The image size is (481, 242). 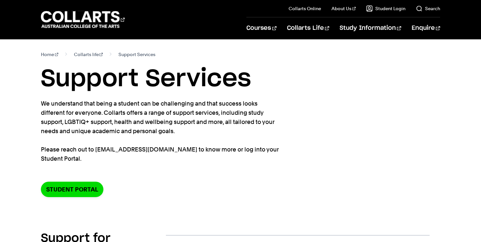 What do you see at coordinates (241, 79) in the screenshot?
I see `h1: Support Services` at bounding box center [241, 79].